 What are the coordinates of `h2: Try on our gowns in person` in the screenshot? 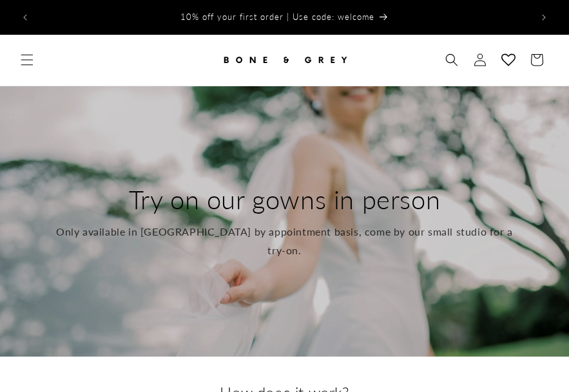 It's located at (284, 200).